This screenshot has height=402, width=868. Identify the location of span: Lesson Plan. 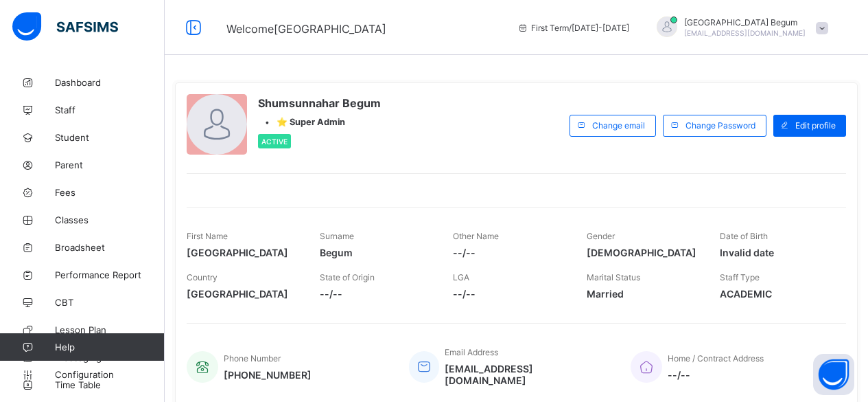
(110, 330).